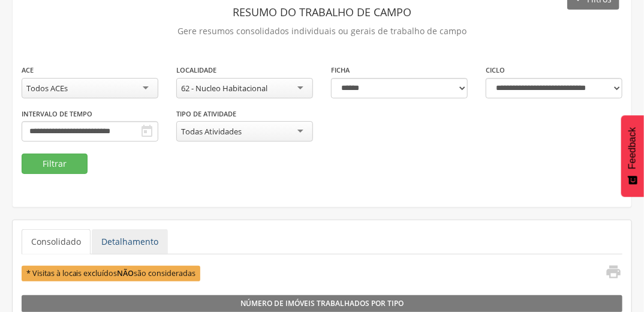 The width and height of the screenshot is (644, 312). What do you see at coordinates (322, 304) in the screenshot?
I see `legend: Número de Imóveis Trabalhados por Tipo` at bounding box center [322, 304].